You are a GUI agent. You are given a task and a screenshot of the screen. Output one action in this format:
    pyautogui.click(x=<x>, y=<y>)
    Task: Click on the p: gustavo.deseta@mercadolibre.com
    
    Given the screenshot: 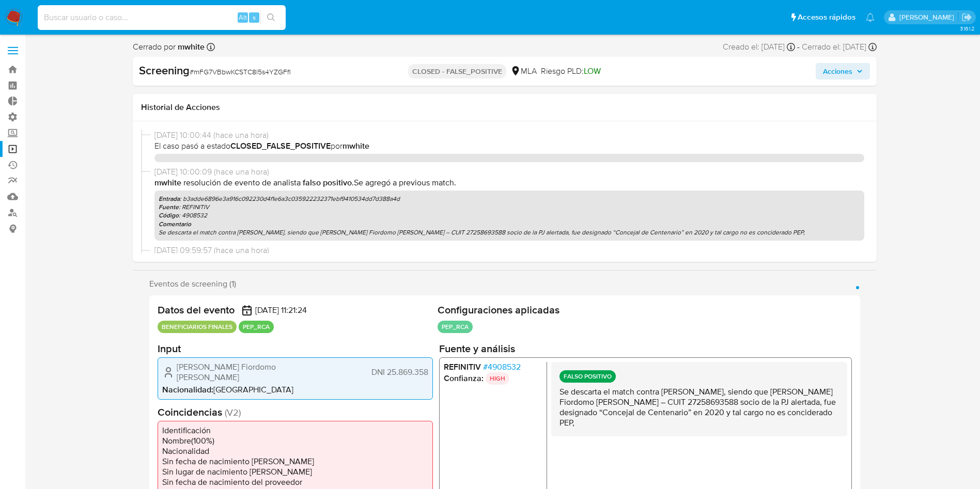 What is the action you would take?
    pyautogui.click(x=929, y=17)
    